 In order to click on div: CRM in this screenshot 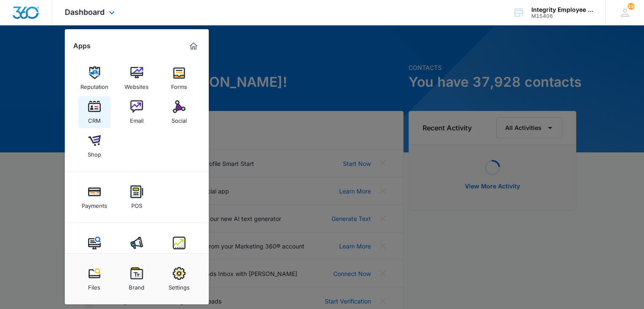, I will do `click(94, 118)`.